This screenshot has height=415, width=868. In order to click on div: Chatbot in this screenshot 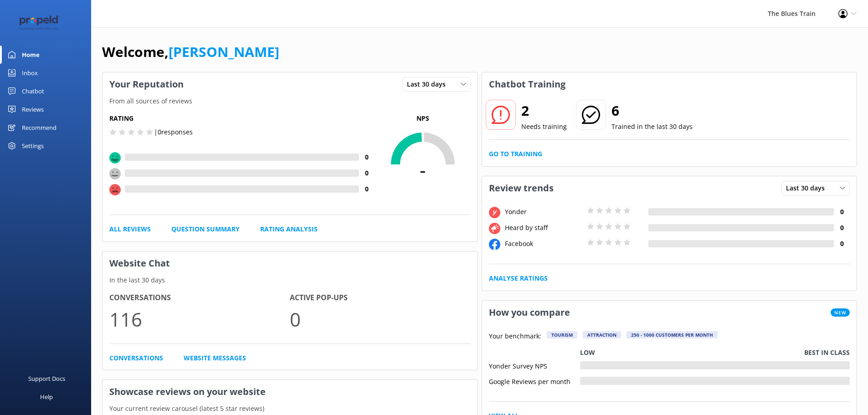, I will do `click(33, 91)`.